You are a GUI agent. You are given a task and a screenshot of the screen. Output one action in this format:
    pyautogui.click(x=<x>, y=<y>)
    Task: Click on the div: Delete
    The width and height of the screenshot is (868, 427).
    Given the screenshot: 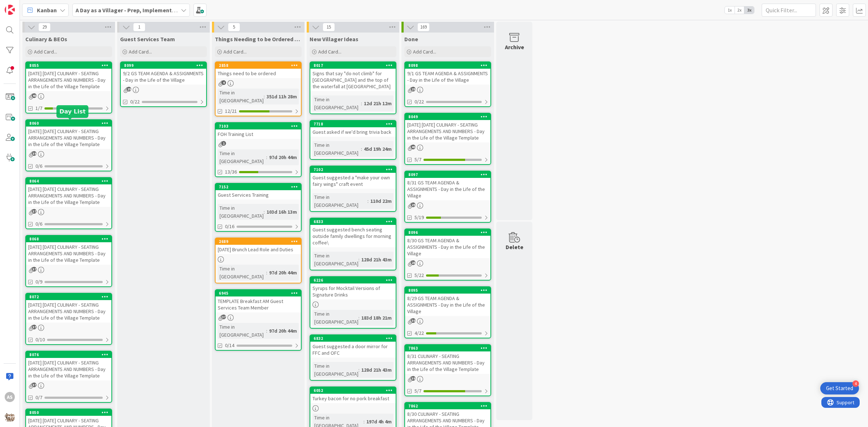 What is the action you would take?
    pyautogui.click(x=514, y=247)
    